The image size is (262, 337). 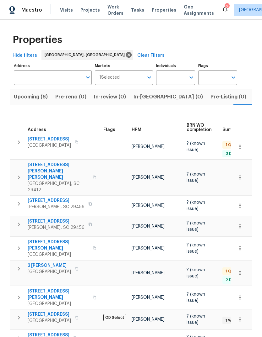 I want to click on span: Geo Assignments, so click(x=199, y=10).